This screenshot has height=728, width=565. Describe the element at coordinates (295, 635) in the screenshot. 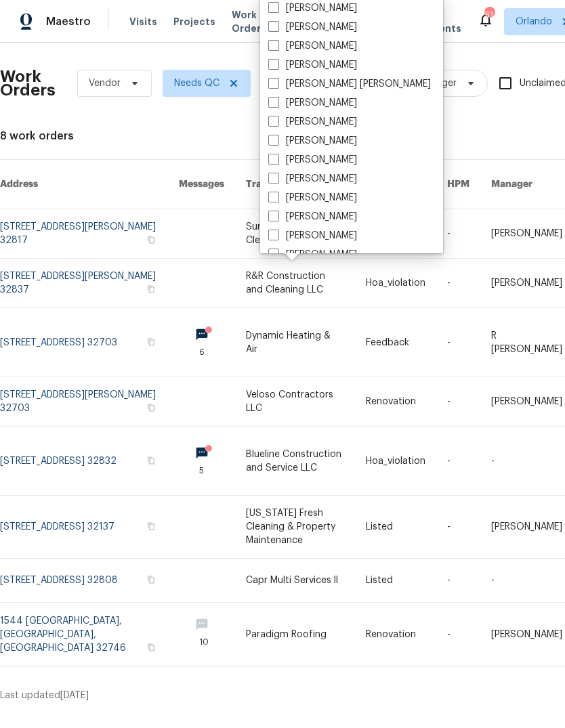

I see `td: Paradigm Roofing` at that location.